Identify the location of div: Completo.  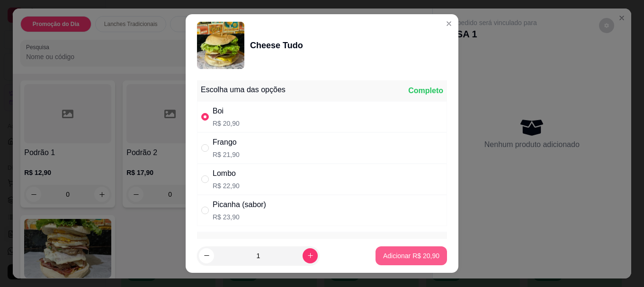
(426, 91).